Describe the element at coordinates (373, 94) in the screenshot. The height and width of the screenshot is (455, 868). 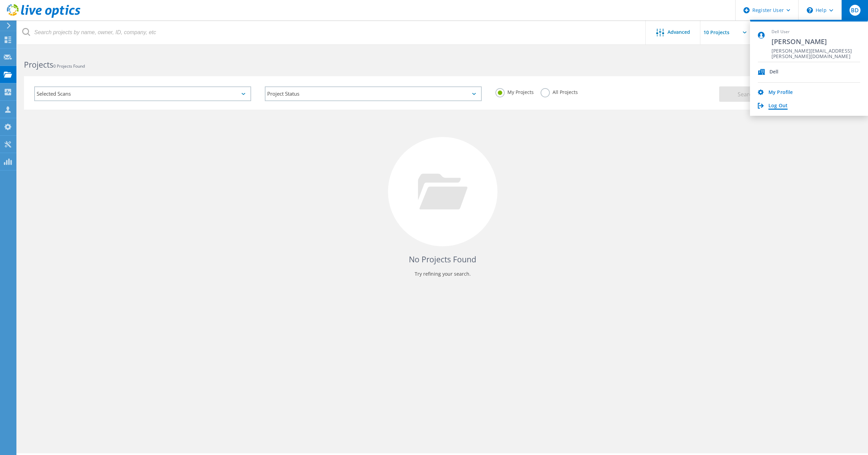
I see `div: Project Status` at that location.